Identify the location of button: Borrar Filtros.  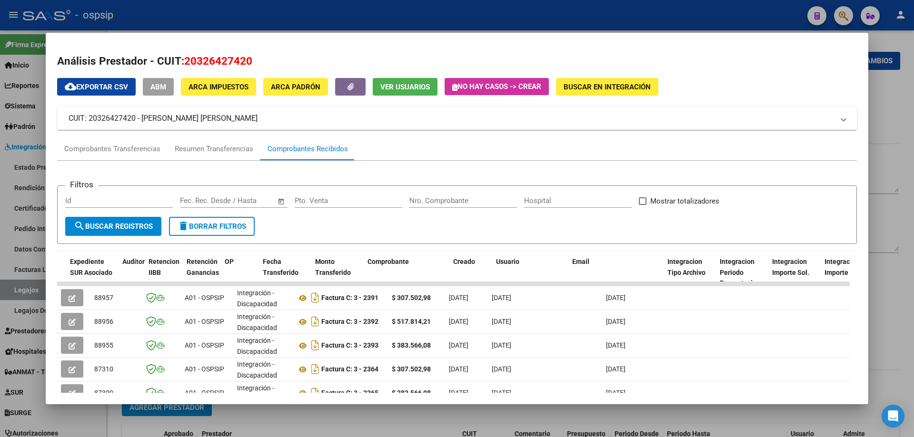
(212, 227).